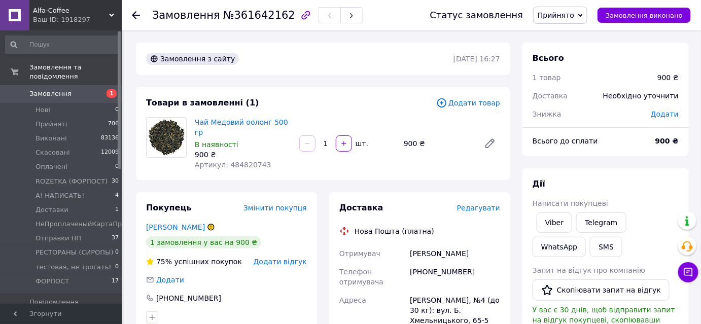 The width and height of the screenshot is (701, 324). Describe the element at coordinates (644, 15) in the screenshot. I see `span: Замовлення виконано` at that location.